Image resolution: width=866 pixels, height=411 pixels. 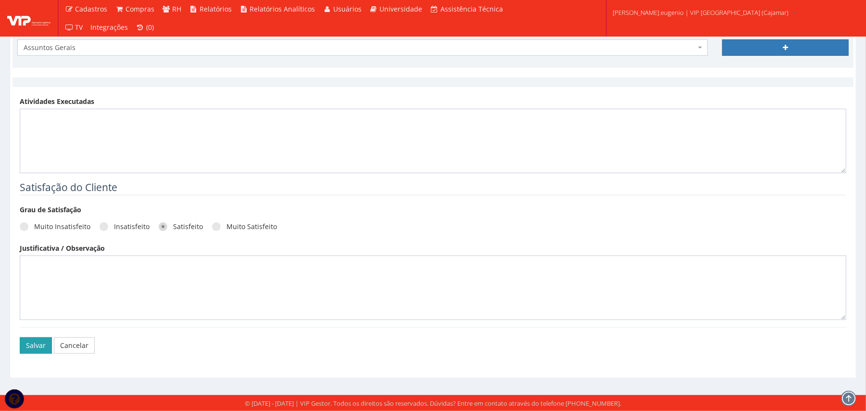 What do you see at coordinates (110, 27) in the screenshot?
I see `a: Integrações` at bounding box center [110, 27].